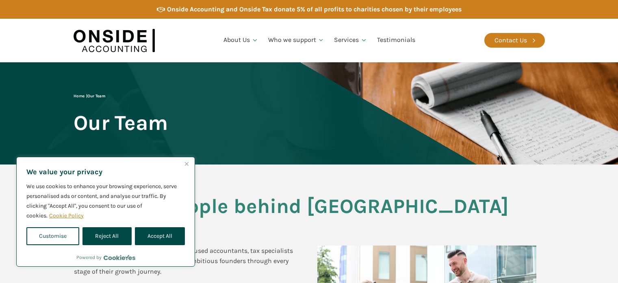  I want to click on div: Onside Accounting and Onside Tax donate 5% of all profits to charities chosen by their employees, so click(314, 9).